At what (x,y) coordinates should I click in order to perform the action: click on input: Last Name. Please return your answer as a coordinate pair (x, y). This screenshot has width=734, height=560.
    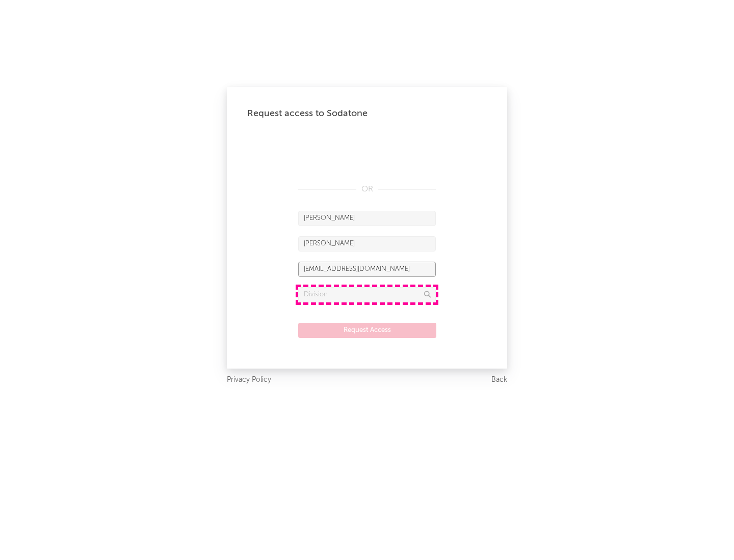
    Looking at the image, I should click on (367, 244).